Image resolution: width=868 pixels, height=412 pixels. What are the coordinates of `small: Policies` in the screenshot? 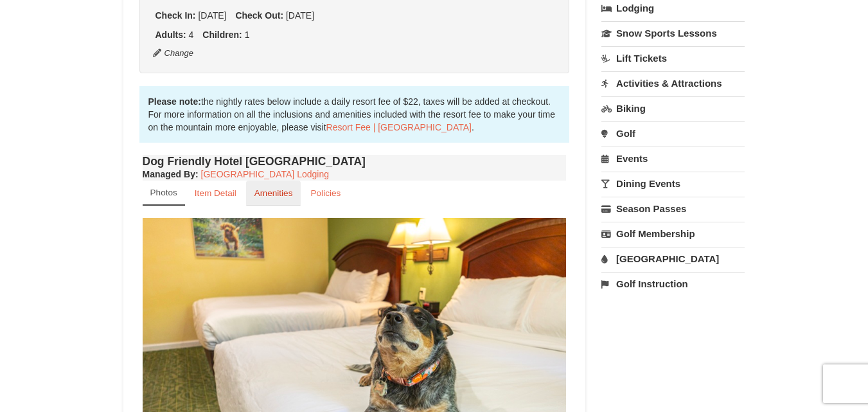 It's located at (325, 192).